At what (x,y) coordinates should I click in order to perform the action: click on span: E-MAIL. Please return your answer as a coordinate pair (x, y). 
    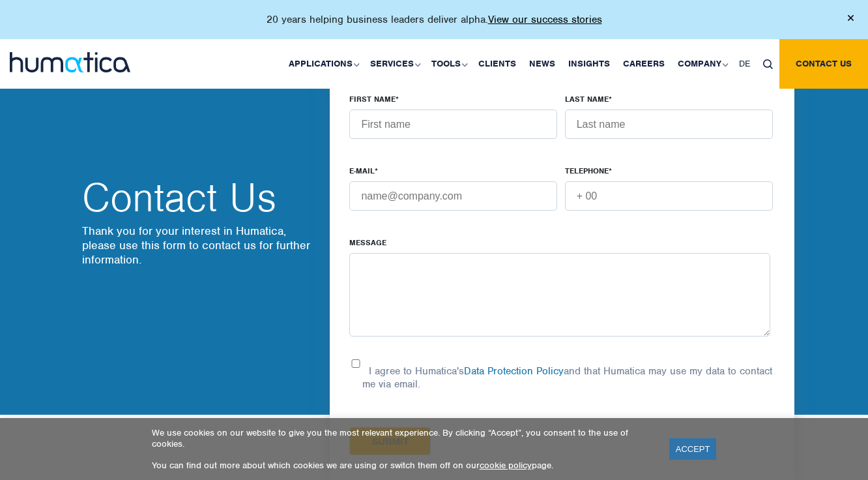
    Looking at the image, I should click on (362, 171).